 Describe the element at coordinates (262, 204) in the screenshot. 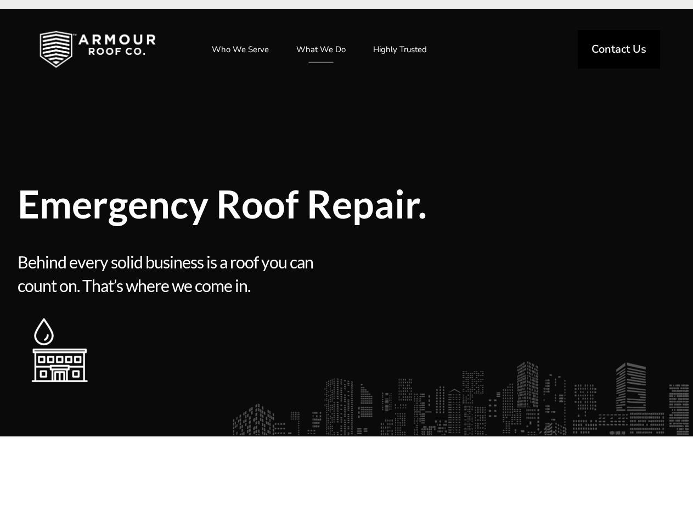

I see `span: Emergency Roof Repair.` at that location.